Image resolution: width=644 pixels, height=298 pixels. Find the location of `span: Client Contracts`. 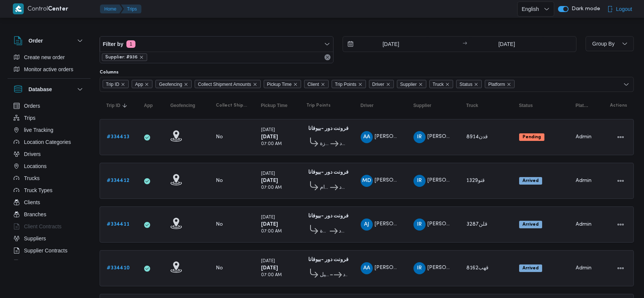

span: Client Contracts is located at coordinates (43, 227).